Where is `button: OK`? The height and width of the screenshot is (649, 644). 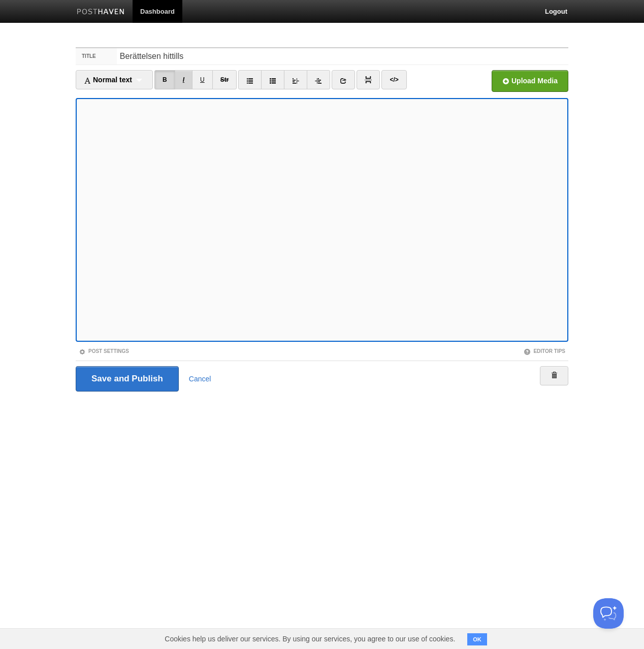 button: OK is located at coordinates (478, 639).